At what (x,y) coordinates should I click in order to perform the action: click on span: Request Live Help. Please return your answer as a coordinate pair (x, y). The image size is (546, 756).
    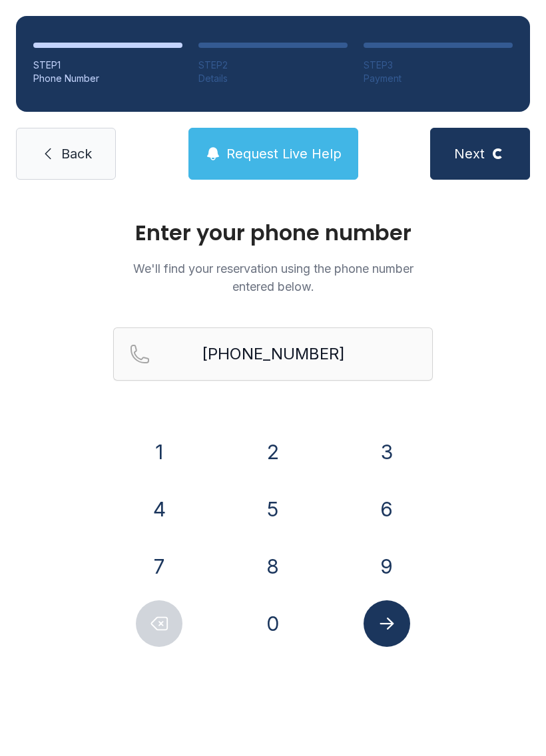
    Looking at the image, I should click on (284, 154).